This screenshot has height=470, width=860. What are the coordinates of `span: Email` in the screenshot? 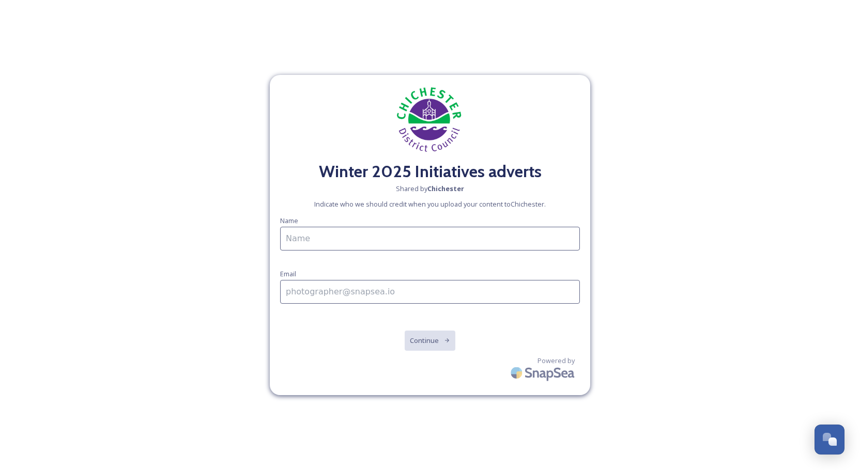 It's located at (288, 274).